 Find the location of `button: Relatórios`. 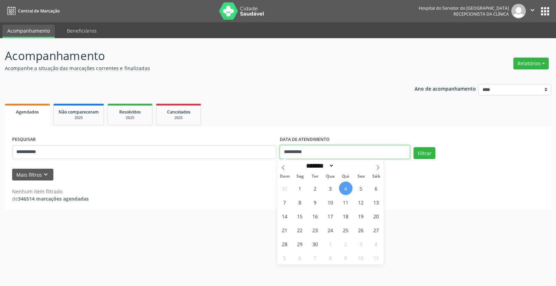

button: Relatórios is located at coordinates (531, 63).